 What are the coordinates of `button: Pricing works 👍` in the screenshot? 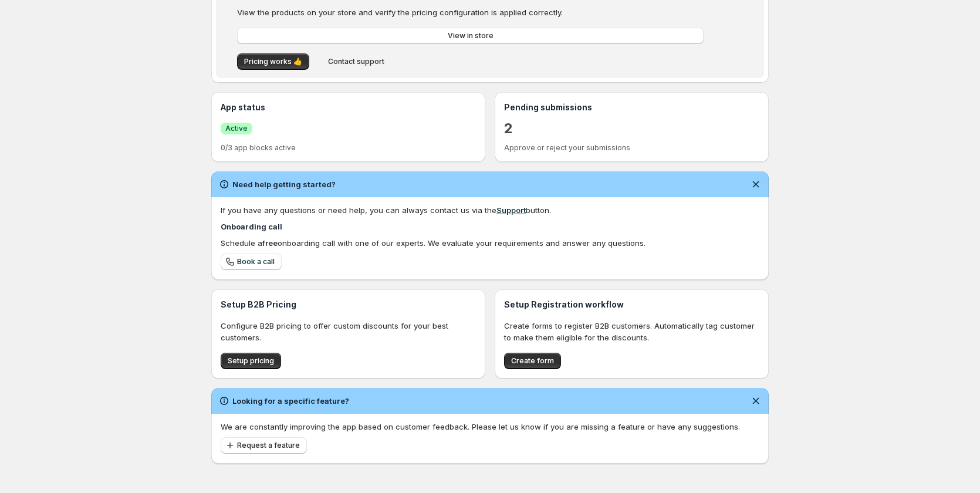 It's located at (273, 62).